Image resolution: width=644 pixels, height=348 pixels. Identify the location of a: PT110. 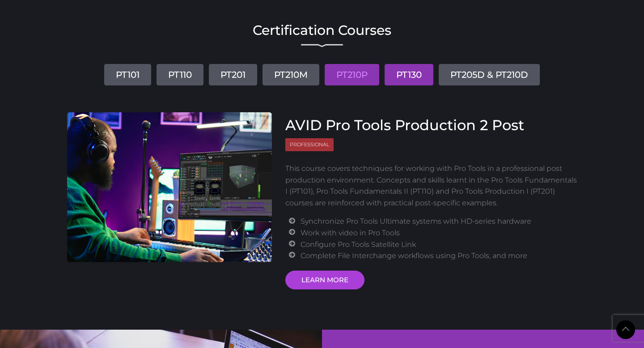
(180, 74).